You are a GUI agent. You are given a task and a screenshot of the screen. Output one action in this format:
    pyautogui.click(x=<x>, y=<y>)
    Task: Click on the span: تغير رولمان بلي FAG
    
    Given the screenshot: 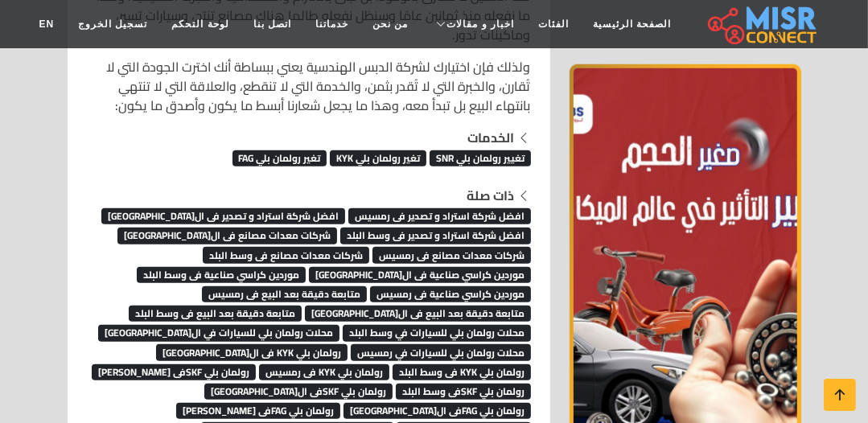 What is the action you would take?
    pyautogui.click(x=280, y=158)
    